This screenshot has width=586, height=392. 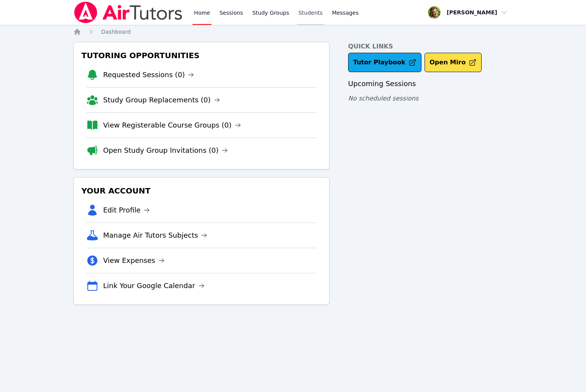 I want to click on nav: Breadcrumb, so click(x=293, y=32).